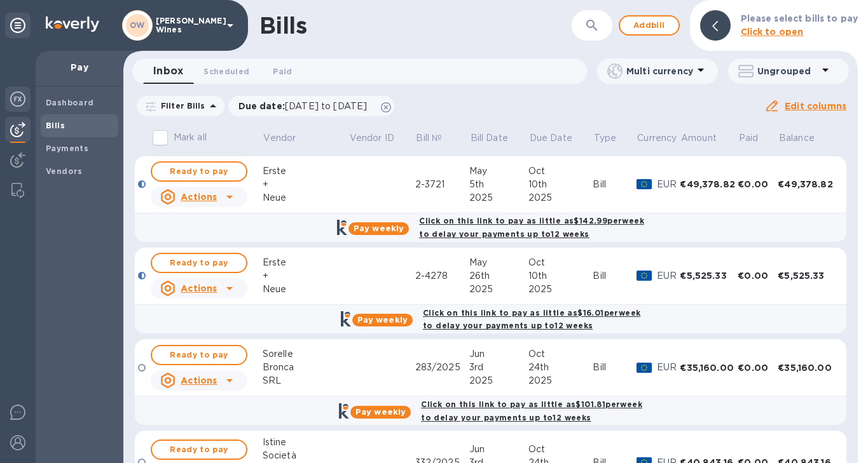  Describe the element at coordinates (815, 106) in the screenshot. I see `u: Edit columns` at that location.